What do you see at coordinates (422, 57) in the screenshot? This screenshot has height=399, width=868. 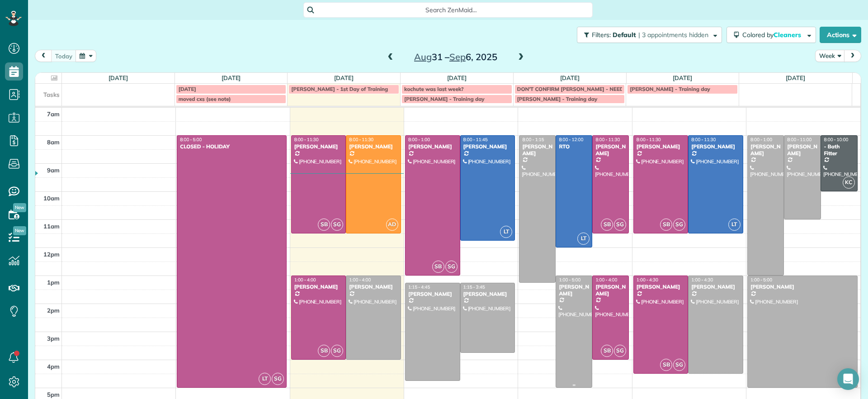 I see `span: Aug` at bounding box center [422, 57].